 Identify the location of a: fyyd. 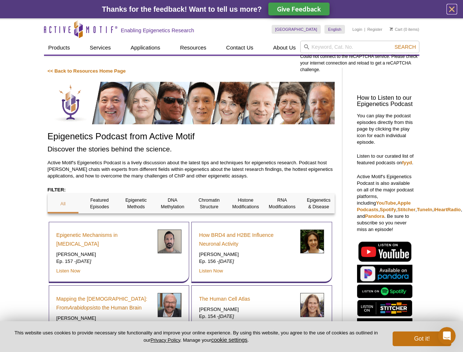
(407, 163).